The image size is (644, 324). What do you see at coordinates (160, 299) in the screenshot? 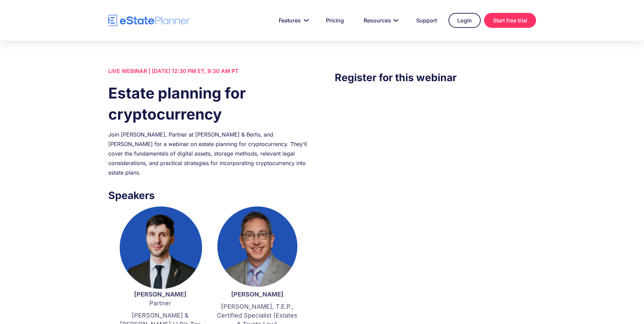
I see `p: Partner` at bounding box center [160, 299].